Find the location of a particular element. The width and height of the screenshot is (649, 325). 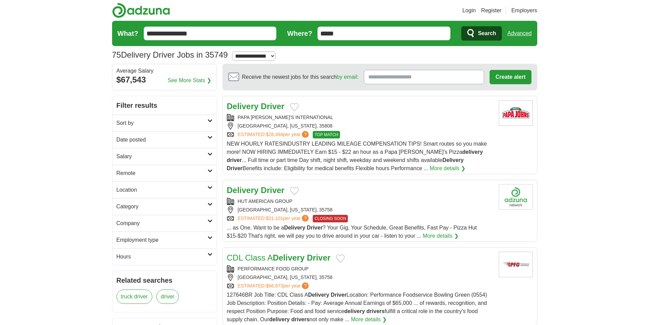

span: CLOSING SOON is located at coordinates (330, 218).